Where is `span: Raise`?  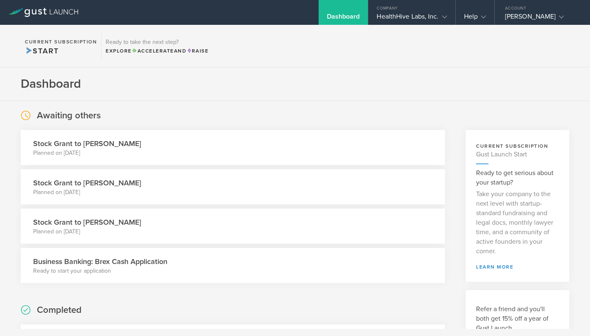
span: Raise is located at coordinates (197, 51).